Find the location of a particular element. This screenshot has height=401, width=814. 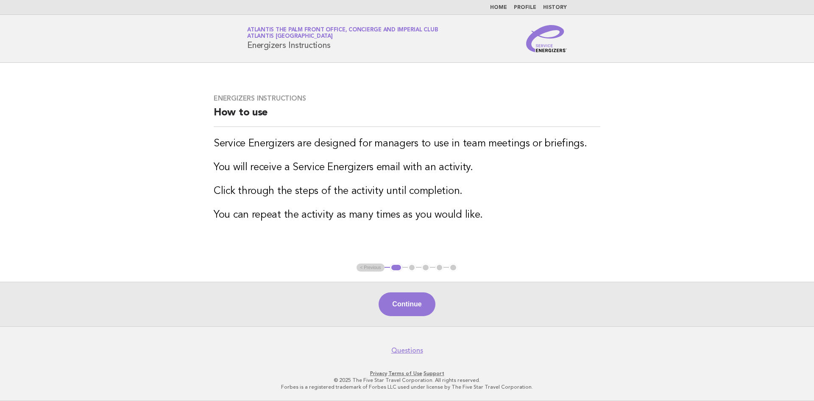

button: Continue is located at coordinates (406, 304).